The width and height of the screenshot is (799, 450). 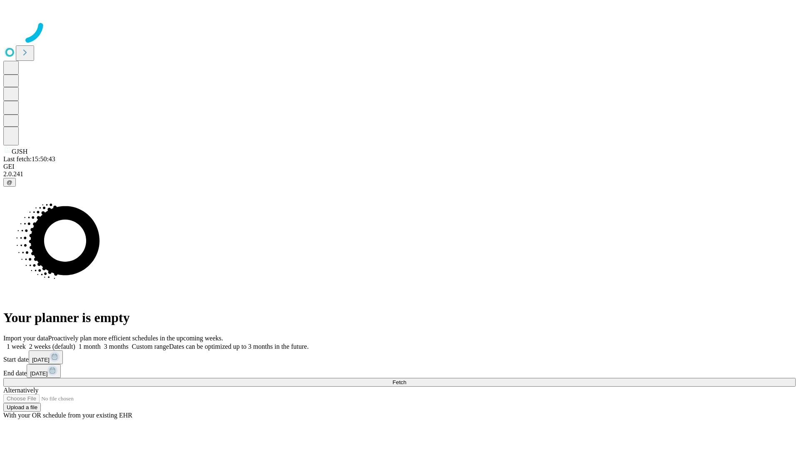 I want to click on button: Upload a file, so click(x=22, y=407).